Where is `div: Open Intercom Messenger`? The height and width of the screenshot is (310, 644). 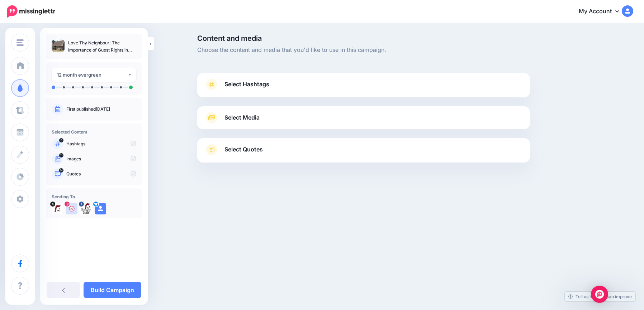
div: Open Intercom Messenger is located at coordinates (599, 294).